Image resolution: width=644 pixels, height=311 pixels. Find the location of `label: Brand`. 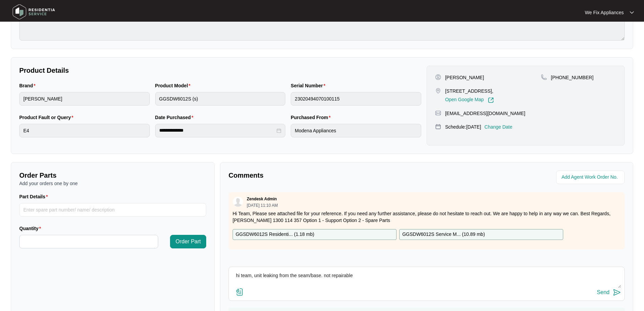

label: Brand is located at coordinates (29, 86).